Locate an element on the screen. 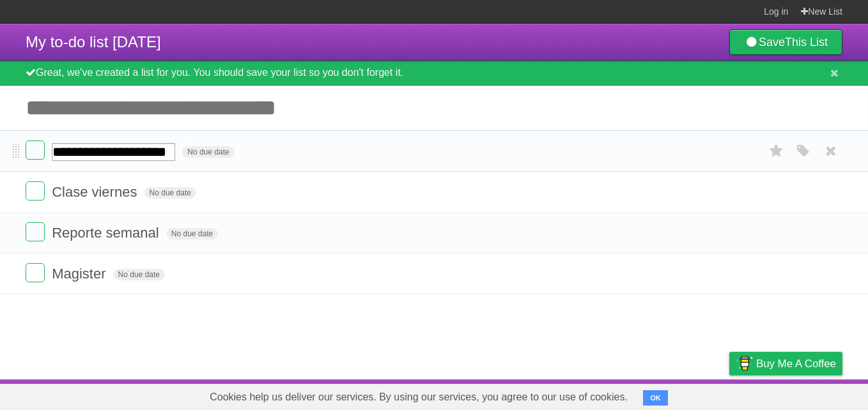 The width and height of the screenshot is (868, 410). a: Developers is located at coordinates (627, 395).